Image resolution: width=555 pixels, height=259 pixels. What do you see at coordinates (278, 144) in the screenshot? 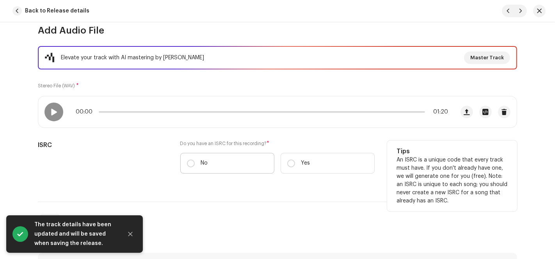
I see `label: Do you have an ISRC for this recording?` at bounding box center [278, 144].